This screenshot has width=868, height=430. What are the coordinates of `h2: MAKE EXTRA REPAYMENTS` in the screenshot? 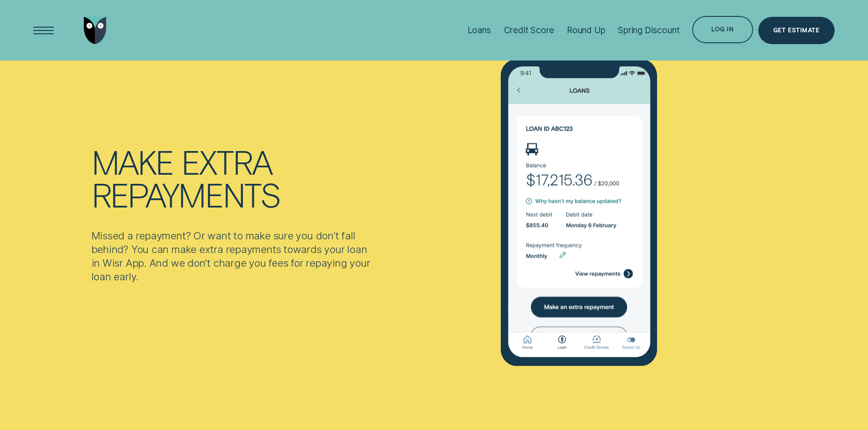 It's located at (232, 178).